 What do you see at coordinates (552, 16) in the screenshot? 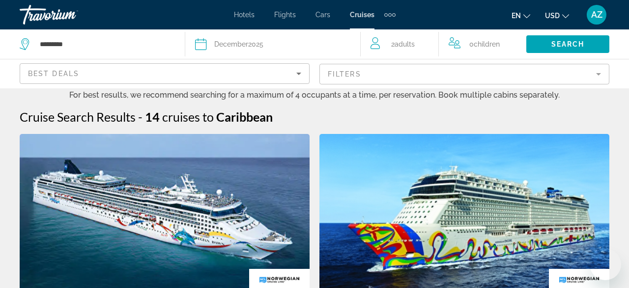
I see `span: USD` at bounding box center [552, 16].